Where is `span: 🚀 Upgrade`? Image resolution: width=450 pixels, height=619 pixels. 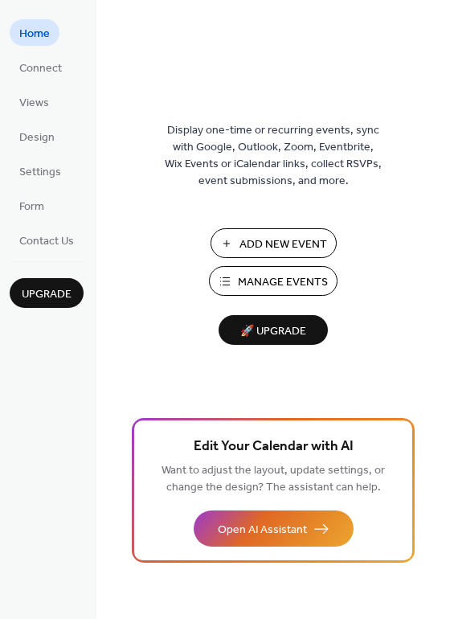
span: 🚀 Upgrade is located at coordinates (273, 331).